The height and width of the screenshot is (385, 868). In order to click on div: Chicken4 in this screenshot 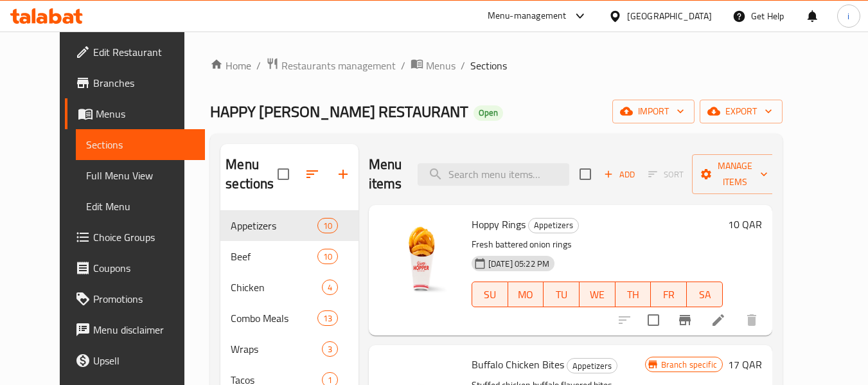, I will do `click(289, 288)`.